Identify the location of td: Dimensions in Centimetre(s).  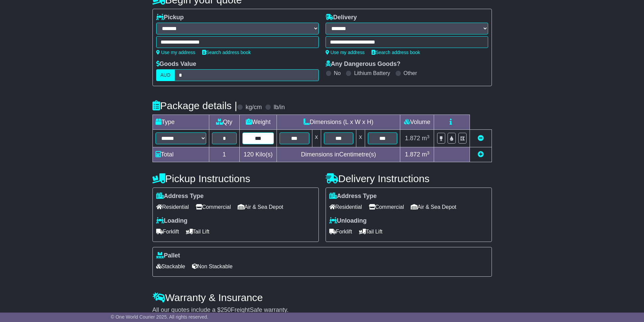
(338, 155).